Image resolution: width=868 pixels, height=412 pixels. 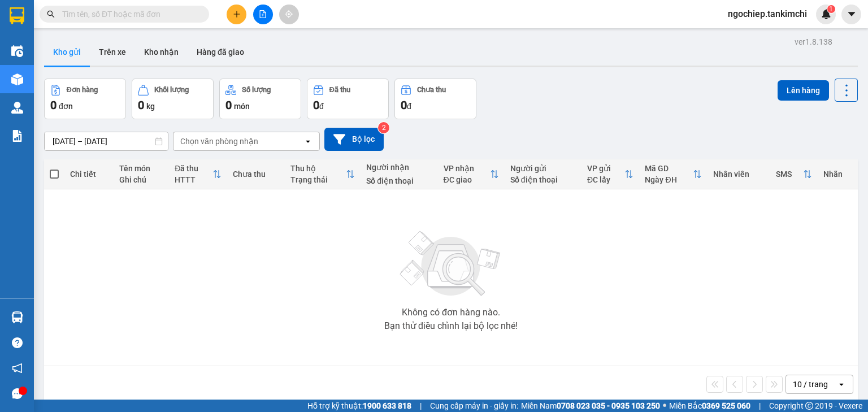 What do you see at coordinates (851, 14) in the screenshot?
I see `button: caret-down` at bounding box center [851, 14].